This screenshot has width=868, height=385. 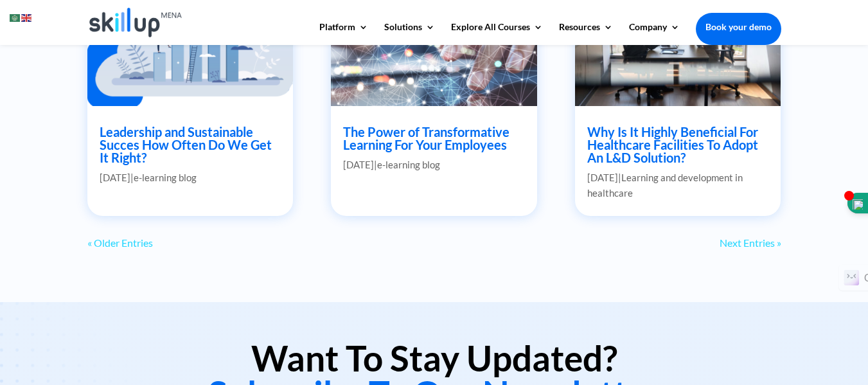 What do you see at coordinates (185, 145) in the screenshot?
I see `a: Leadership and Sustainable Succes How Often Do We Get It Right?` at bounding box center [185, 145].